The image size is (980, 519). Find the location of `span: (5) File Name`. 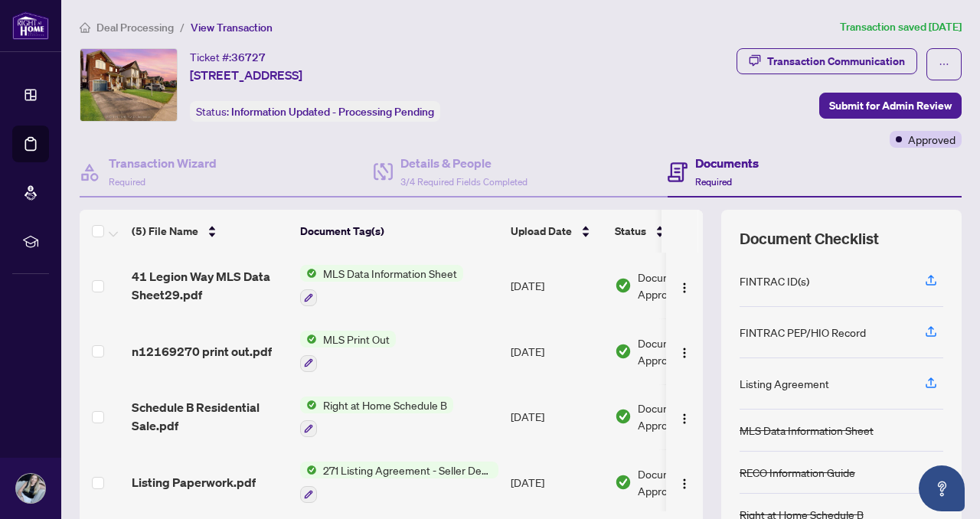

span: (5) File Name is located at coordinates (165, 231).